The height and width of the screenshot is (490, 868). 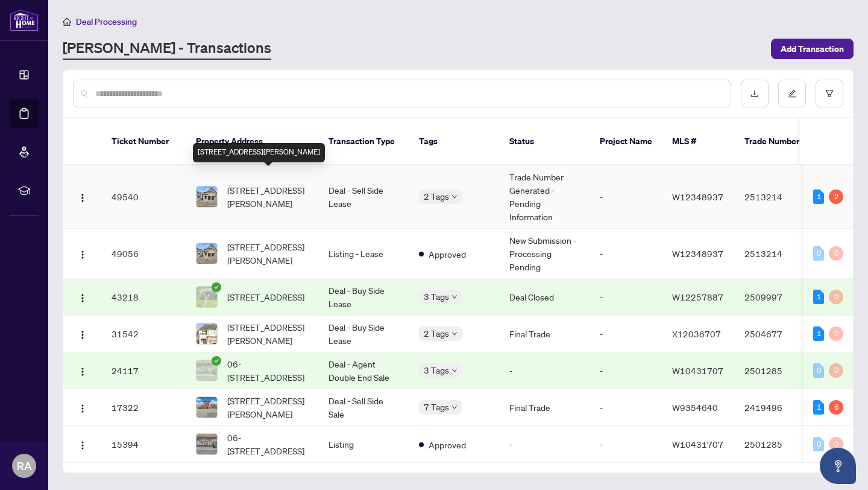 I want to click on th: Status, so click(x=545, y=142).